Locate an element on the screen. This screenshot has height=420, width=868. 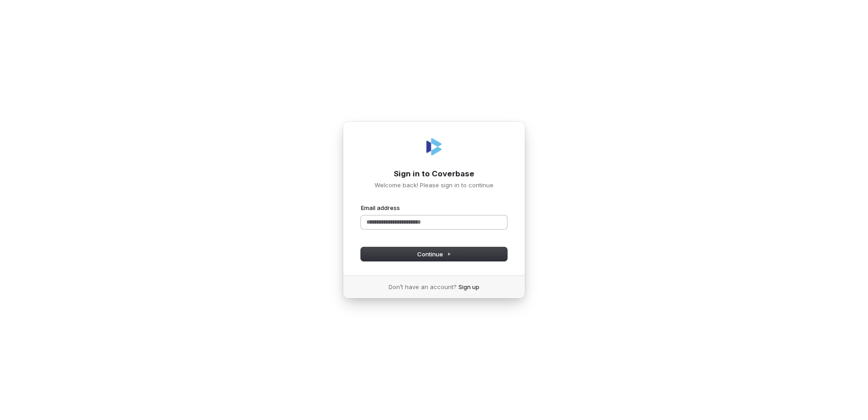
button: Continue is located at coordinates (434, 254).